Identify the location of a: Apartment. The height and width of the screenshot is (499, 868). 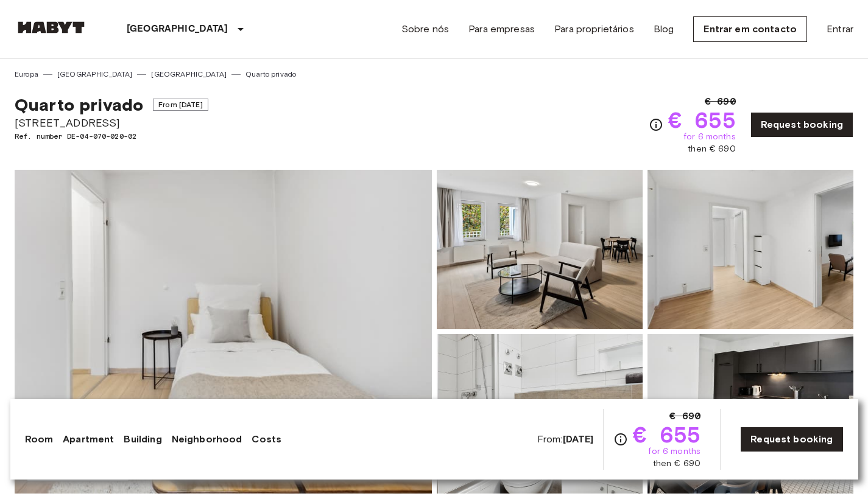
(88, 440).